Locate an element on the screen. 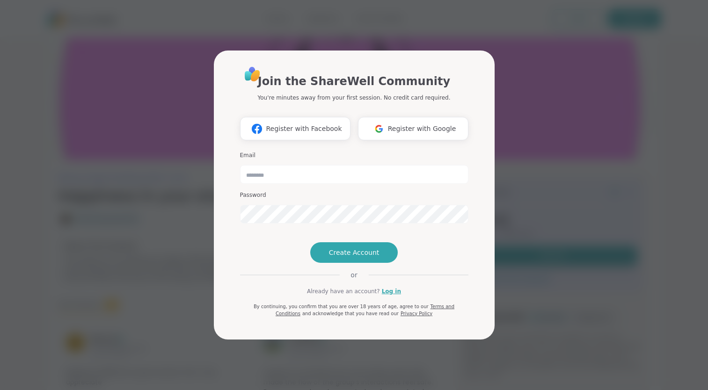  h3: Email is located at coordinates (354, 155).